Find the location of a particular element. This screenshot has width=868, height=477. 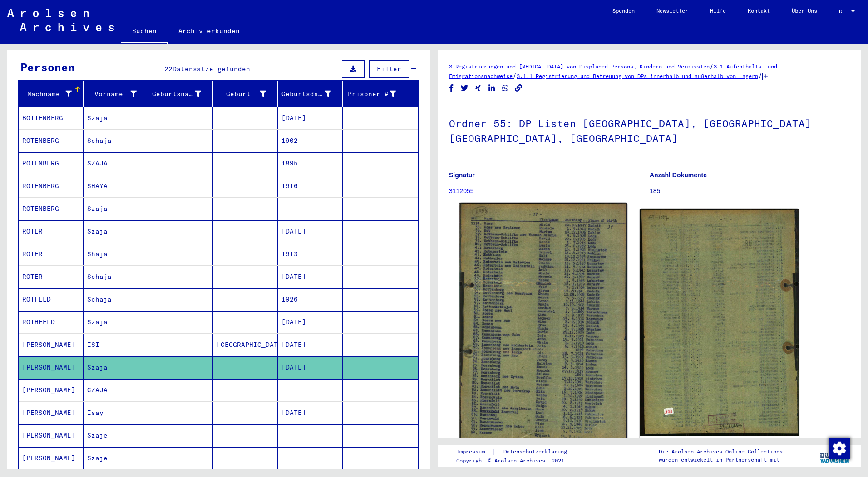

mat-select-trigger: DE is located at coordinates (842, 11).